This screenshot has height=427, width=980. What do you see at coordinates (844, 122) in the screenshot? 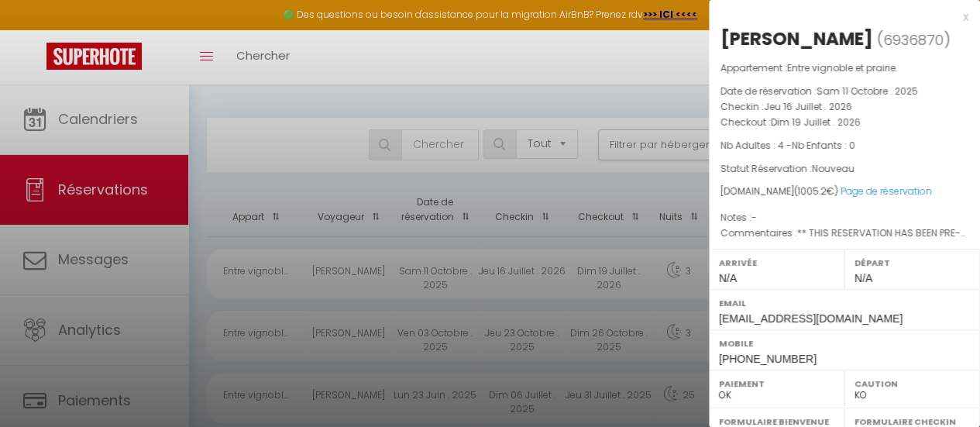
I see `p: Checkout :` at bounding box center [844, 122].